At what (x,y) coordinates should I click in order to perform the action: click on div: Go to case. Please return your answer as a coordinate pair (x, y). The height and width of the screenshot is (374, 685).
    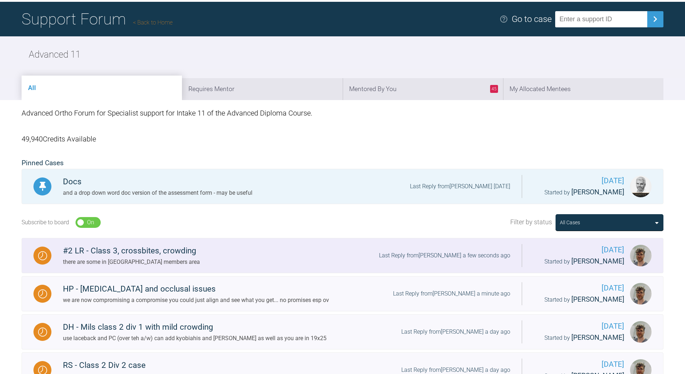
    Looking at the image, I should click on (532, 19).